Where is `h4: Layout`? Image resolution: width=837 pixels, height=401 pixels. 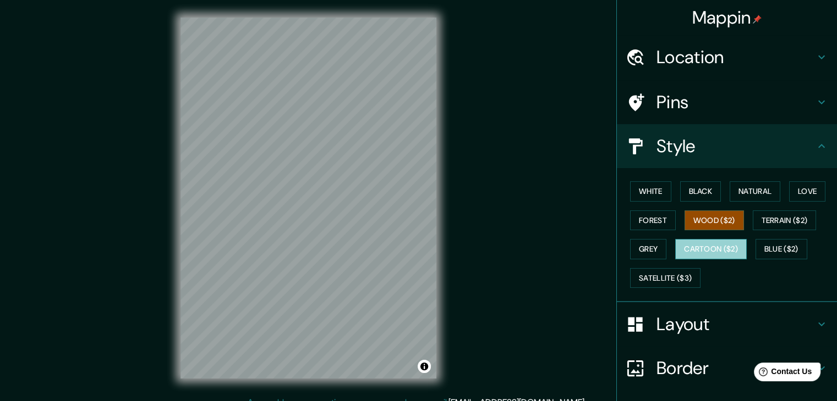
h4: Layout is located at coordinates (735, 324).